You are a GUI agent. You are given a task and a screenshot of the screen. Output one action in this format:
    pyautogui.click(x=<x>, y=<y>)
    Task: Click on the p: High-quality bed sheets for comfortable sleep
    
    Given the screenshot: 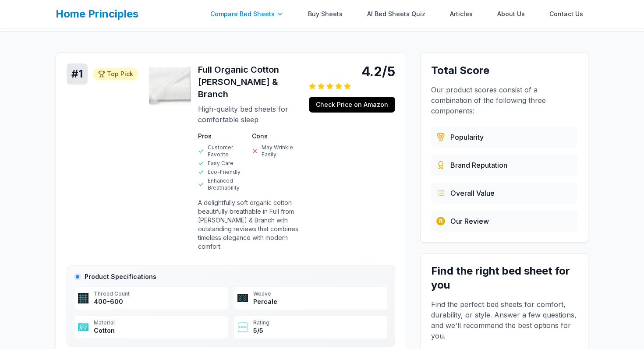 What is the action you would take?
    pyautogui.click(x=248, y=114)
    